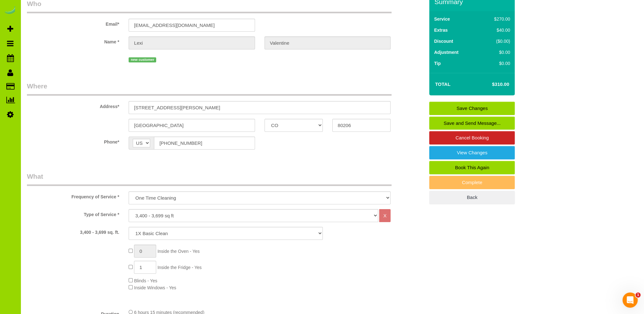  Describe the element at coordinates (441, 30) in the screenshot. I see `label: Extras` at that location.